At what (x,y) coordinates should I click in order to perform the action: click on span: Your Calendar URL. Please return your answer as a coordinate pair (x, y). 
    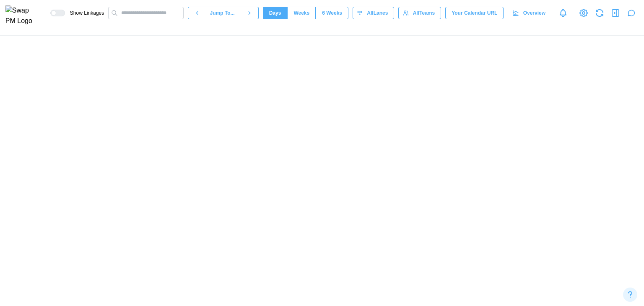
    Looking at the image, I should click on (474, 13).